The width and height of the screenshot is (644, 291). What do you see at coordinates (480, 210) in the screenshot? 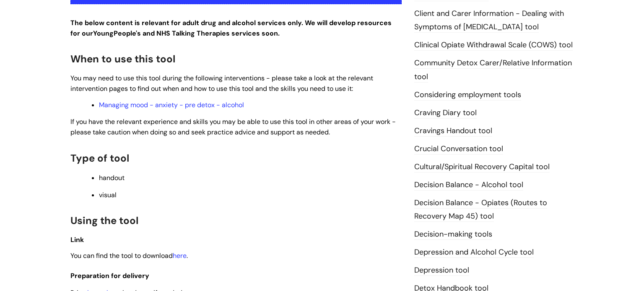
I see `a: Decision Balance - Opiates (Routes to Recovery Map 45) tool` at bounding box center [480, 210].